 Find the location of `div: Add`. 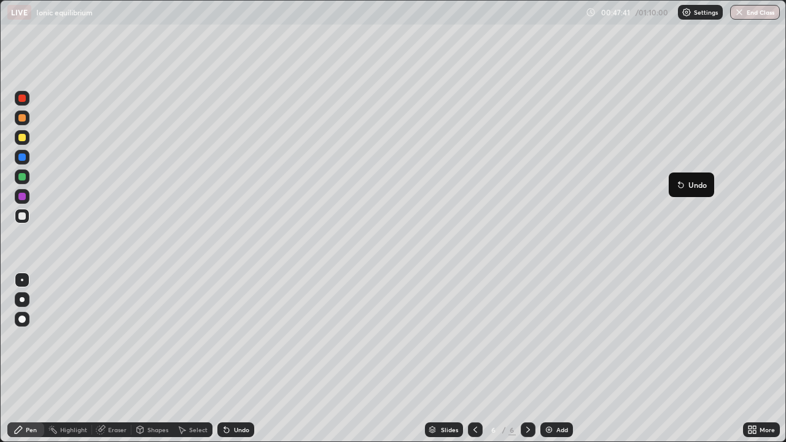

div: Add is located at coordinates (562, 430).